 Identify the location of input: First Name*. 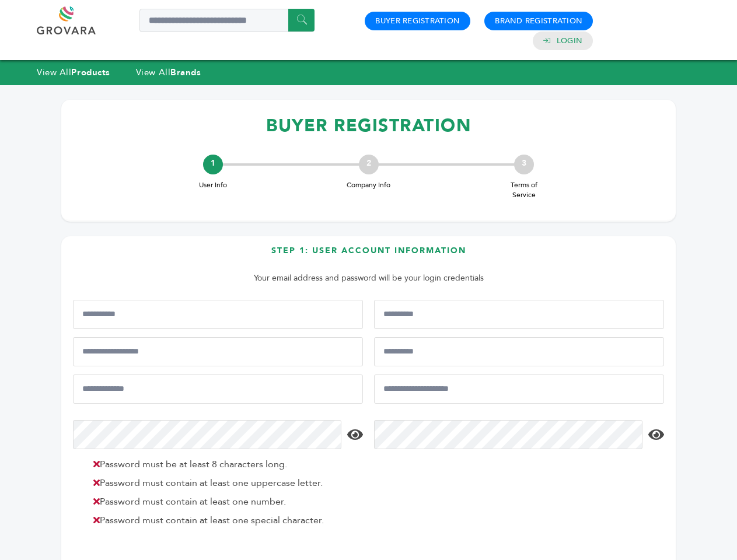
(218, 314).